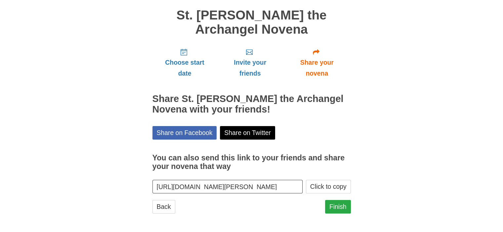 The width and height of the screenshot is (503, 232). I want to click on h3: You can also send this link to your friends and share your novena that way, so click(252, 162).